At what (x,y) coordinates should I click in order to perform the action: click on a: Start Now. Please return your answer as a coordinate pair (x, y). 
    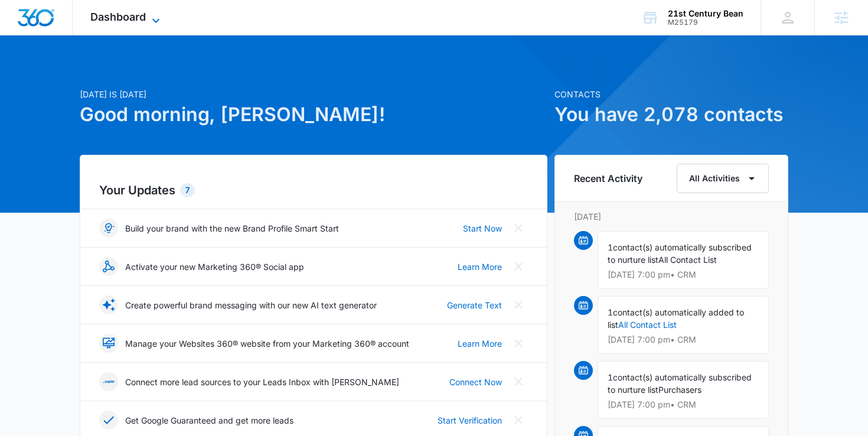
    Looking at the image, I should click on (482, 228).